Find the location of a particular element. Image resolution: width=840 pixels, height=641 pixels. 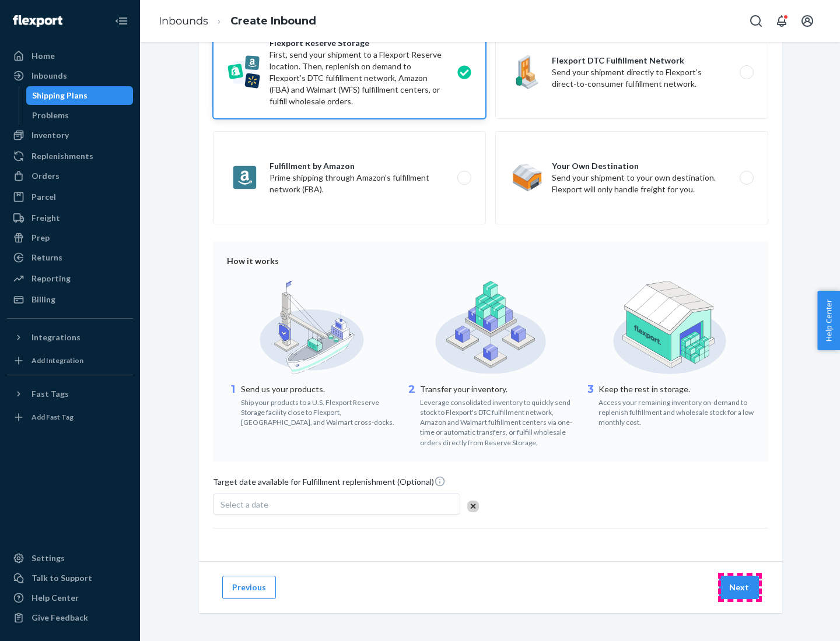

p: Send us your products. is located at coordinates (319, 390).